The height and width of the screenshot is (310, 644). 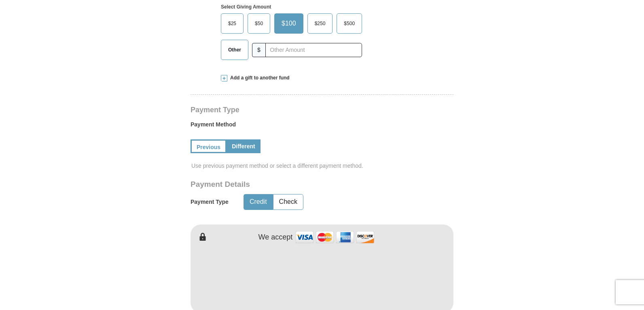 What do you see at coordinates (322, 110) in the screenshot?
I see `h4: Payment Type` at bounding box center [322, 110].